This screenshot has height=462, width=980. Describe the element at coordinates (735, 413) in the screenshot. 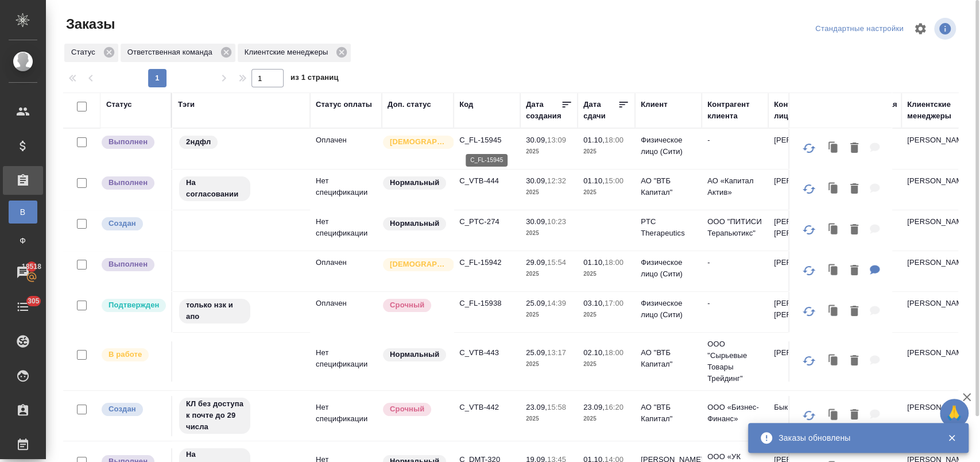

I see `p: ООО «Бизнес-Финанс»` at that location.